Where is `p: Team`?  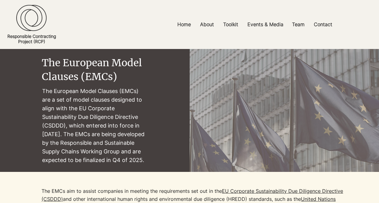
p: Team is located at coordinates (298, 24).